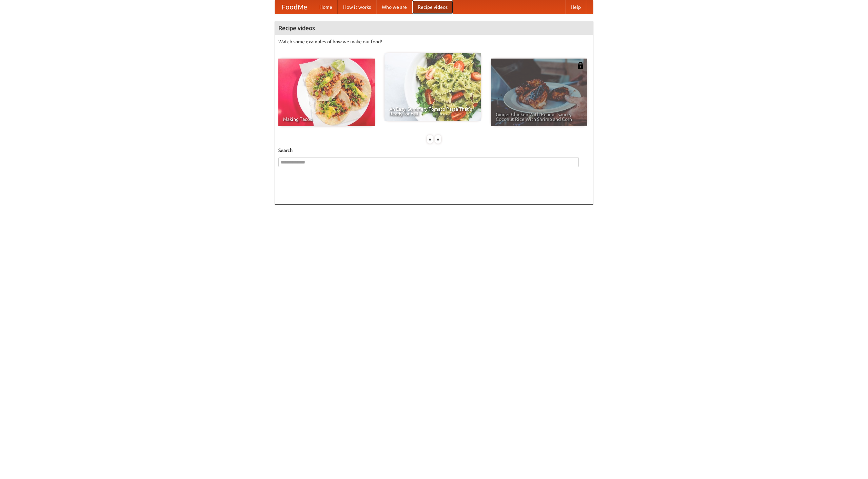 This screenshot has width=868, height=479. What do you see at coordinates (434, 28) in the screenshot?
I see `h4: Recipe videos` at bounding box center [434, 28].